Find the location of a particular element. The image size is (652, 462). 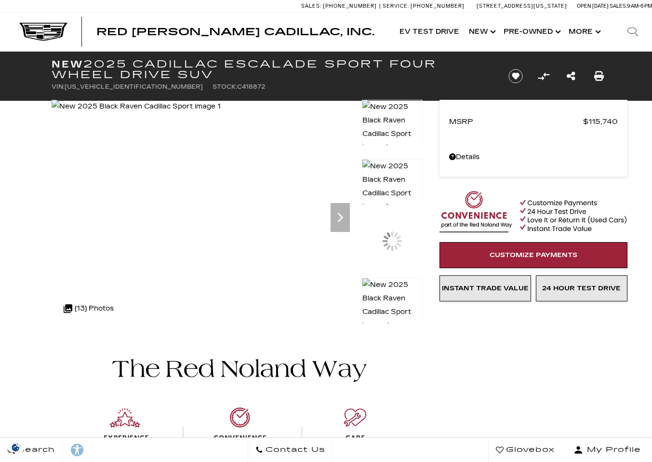

a: 24 Hour Test Drive is located at coordinates (582, 288).